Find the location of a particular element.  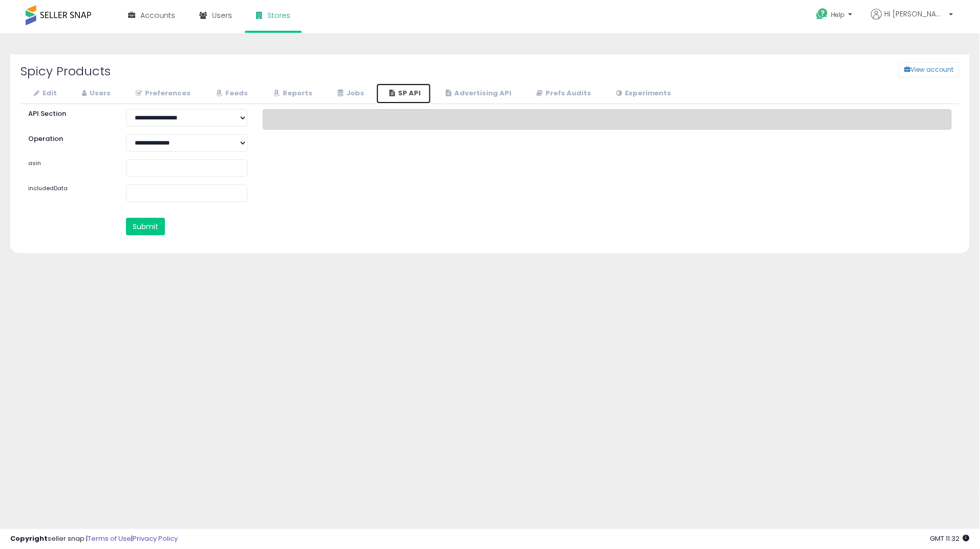

label: includedData is located at coordinates (69, 188).